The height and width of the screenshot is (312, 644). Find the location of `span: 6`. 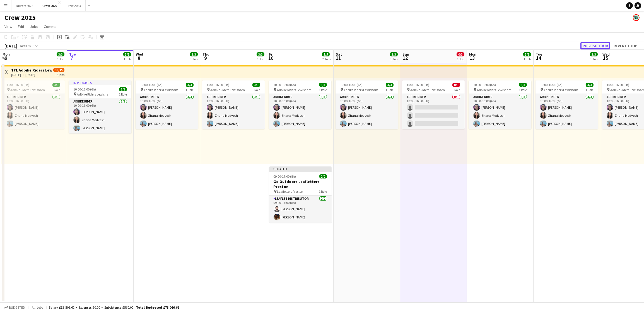

span: 6 is located at coordinates (6, 58).